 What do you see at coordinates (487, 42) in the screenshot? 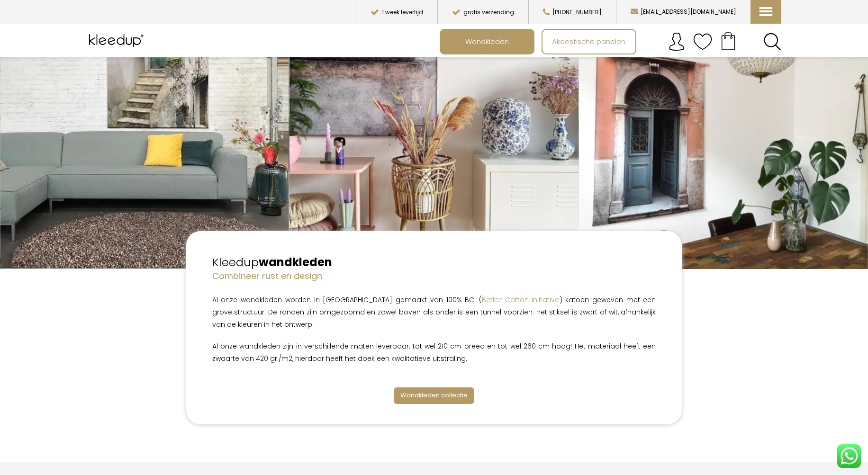
I see `span: Wandkleden` at bounding box center [487, 42].